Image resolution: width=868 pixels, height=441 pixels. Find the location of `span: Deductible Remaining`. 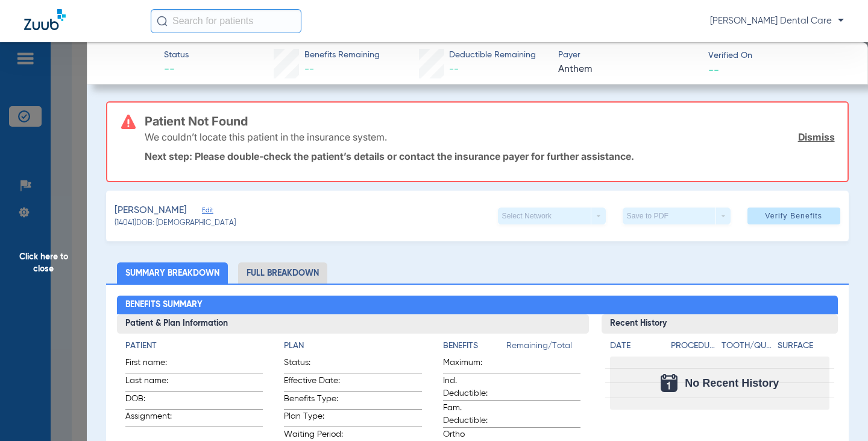

span: Deductible Remaining is located at coordinates (492, 55).